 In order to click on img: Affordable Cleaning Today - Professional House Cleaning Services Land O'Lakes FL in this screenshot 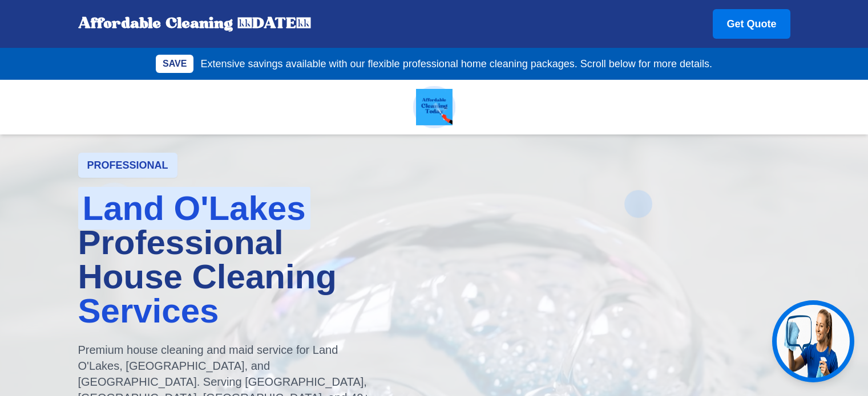, I will do `click(435, 107)`.